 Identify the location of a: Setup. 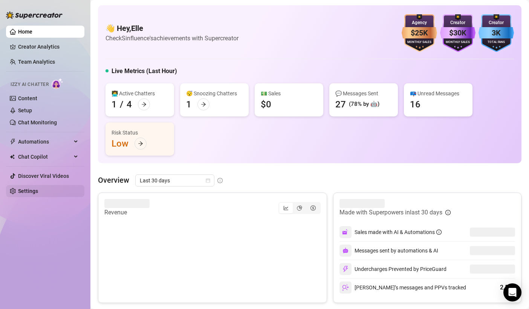
(25, 110).